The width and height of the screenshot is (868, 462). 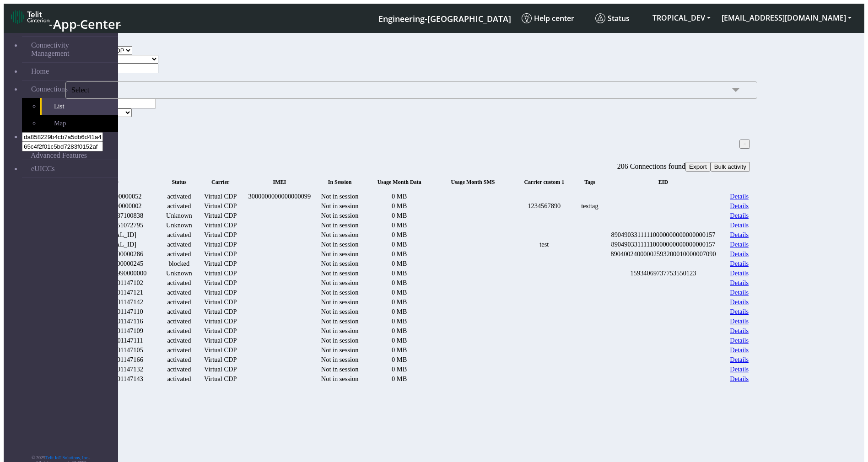 I want to click on span: Usage Month Data, so click(x=400, y=182).